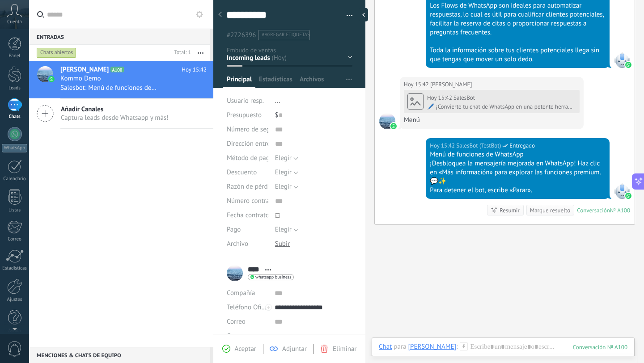 This screenshot has height=363, width=644. Describe the element at coordinates (344, 349) in the screenshot. I see `span: Eliminar` at that location.